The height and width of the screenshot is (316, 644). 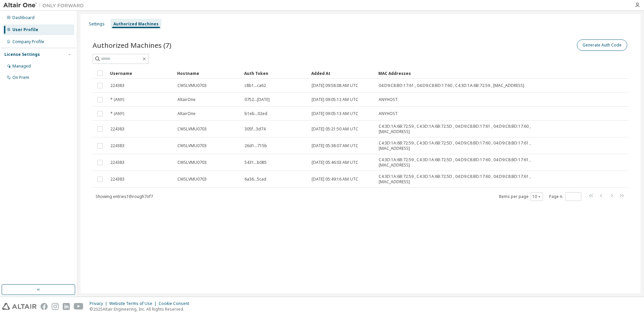 What do you see at coordinates (78, 306) in the screenshot?
I see `img: youtube.svg` at bounding box center [78, 306].